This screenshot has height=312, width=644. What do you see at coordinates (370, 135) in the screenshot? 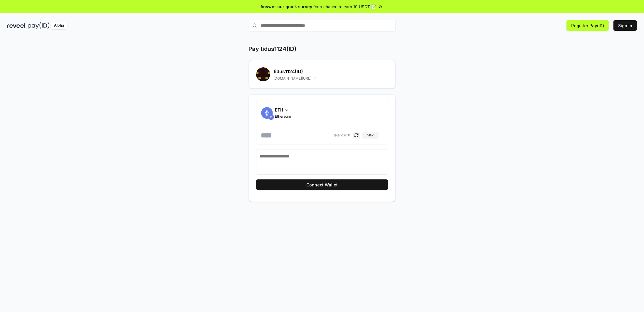
I see `button: Max` at bounding box center [370, 135].